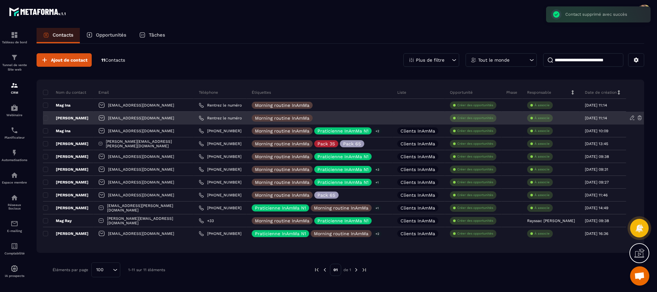 The image size is (657, 292). What do you see at coordinates (38, 12) in the screenshot?
I see `img: logo` at bounding box center [38, 12].